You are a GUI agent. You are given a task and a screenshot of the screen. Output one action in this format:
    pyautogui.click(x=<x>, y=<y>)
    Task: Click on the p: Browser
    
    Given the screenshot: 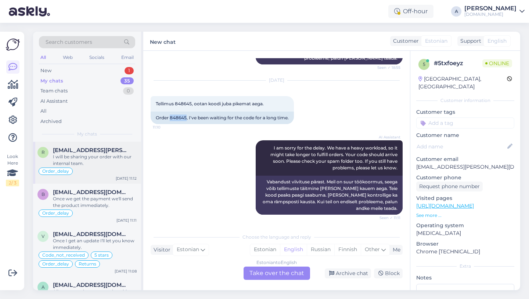 What is the action you would take?
    pyautogui.click(x=465, y=243)
    